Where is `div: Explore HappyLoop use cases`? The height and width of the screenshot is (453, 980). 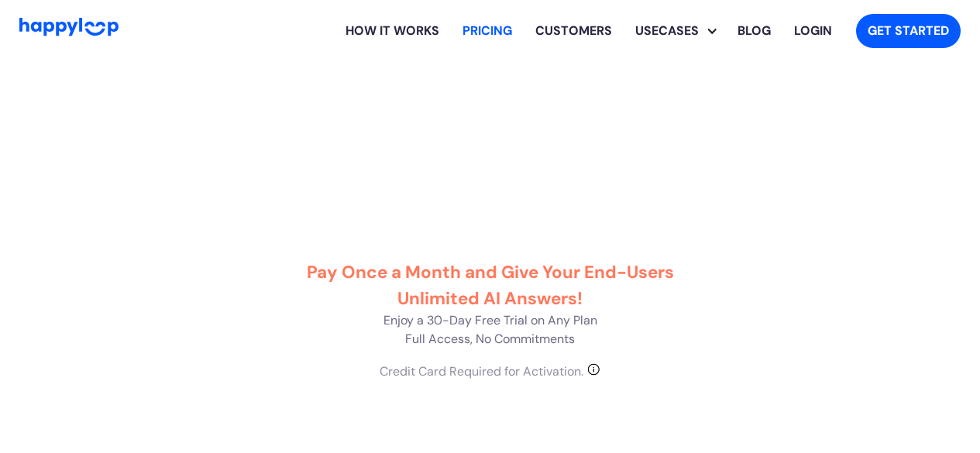
div: Explore HappyLoop use cases is located at coordinates (675, 31).